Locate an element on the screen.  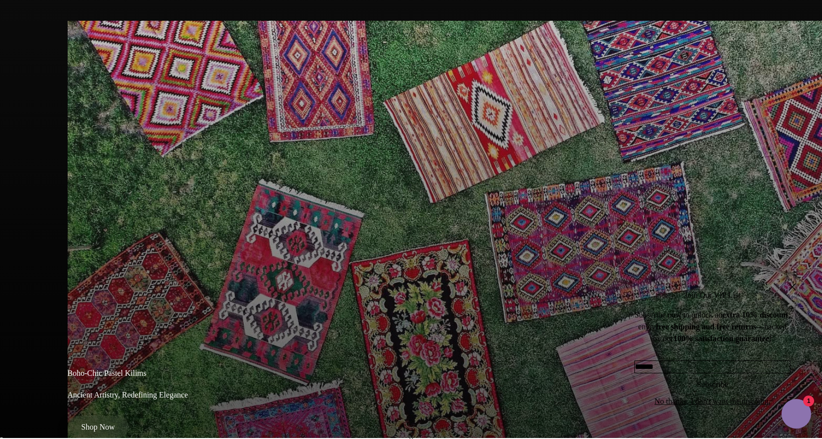
newsletter-popup: Newsletter popup is located at coordinates (712, 348).